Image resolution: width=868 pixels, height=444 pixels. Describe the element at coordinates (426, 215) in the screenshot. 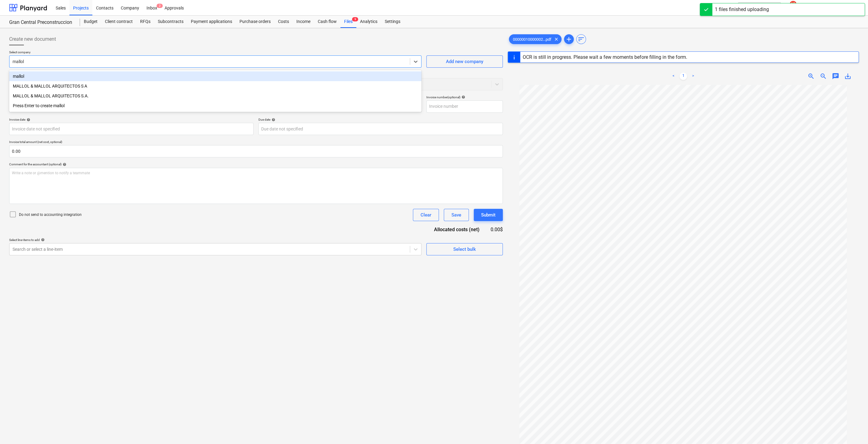

I see `div: Clear` at that location.